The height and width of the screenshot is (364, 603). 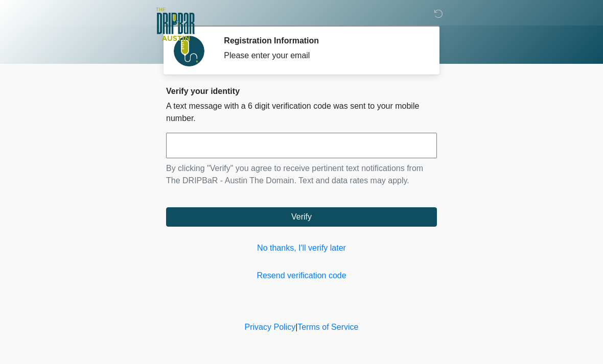 I want to click on h2: Verify your identity, so click(x=302, y=91).